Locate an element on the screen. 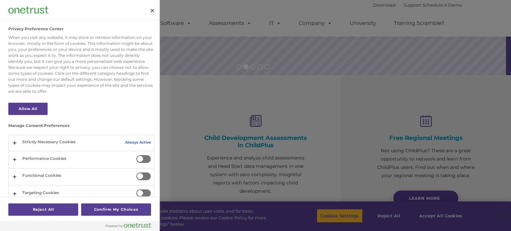  span: Phone number is located at coordinates (106, 73).